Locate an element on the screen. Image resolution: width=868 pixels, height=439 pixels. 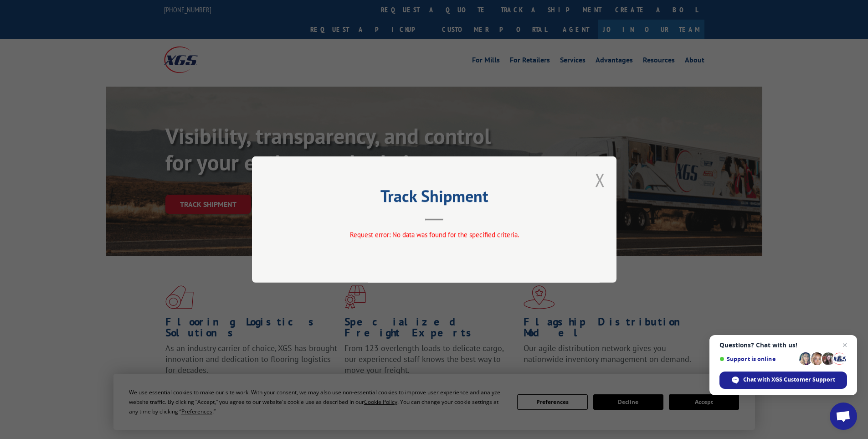
h2: Track Shipment is located at coordinates (434, 199).